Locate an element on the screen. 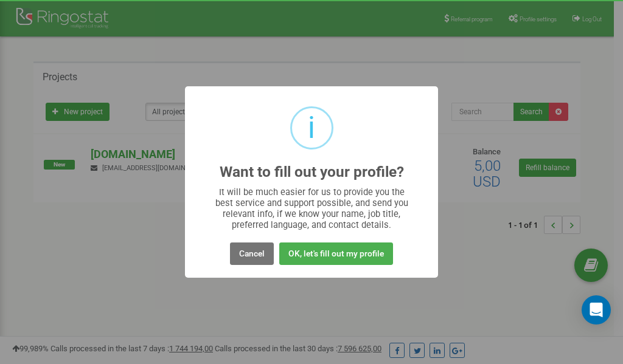  button: Cancel is located at coordinates (252, 253).